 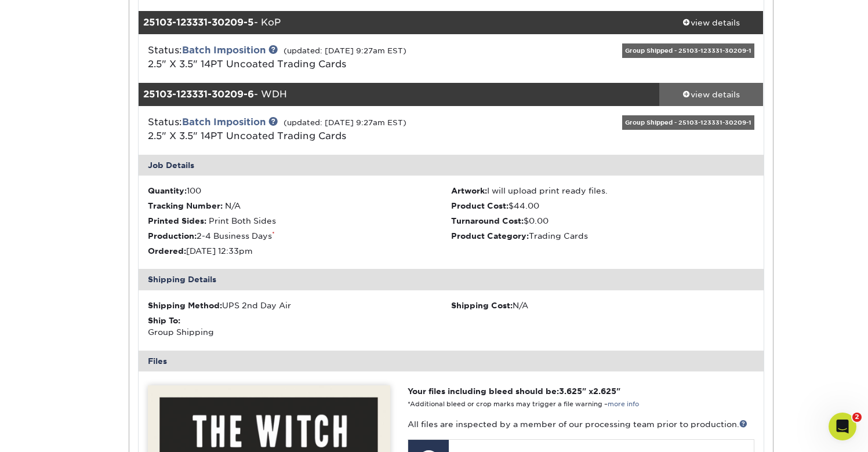 What do you see at coordinates (177, 220) in the screenshot?
I see `strong: Printed Sides:` at bounding box center [177, 220].